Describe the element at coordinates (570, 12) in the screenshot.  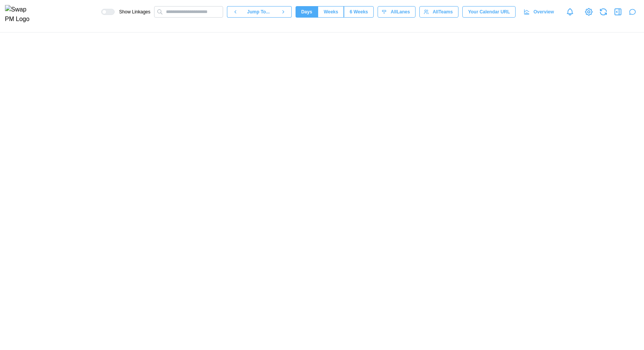
I see `a: Notifications` at that location.